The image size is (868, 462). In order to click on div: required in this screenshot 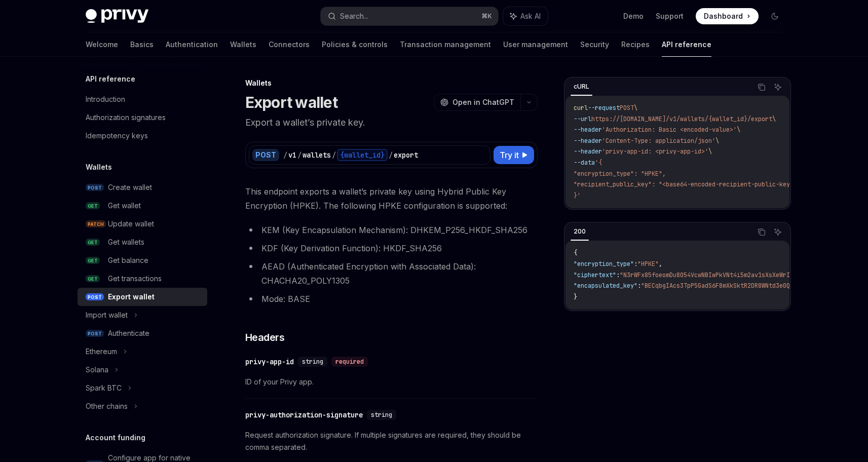, I will do `click(349, 362)`.